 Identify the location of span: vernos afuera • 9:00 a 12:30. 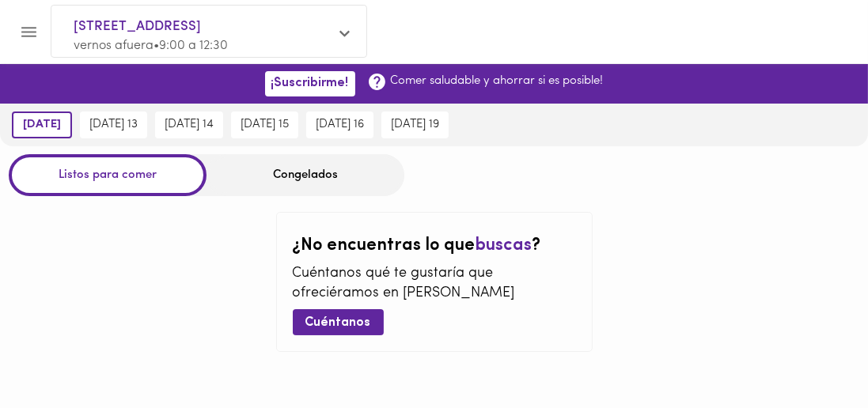
(150, 46).